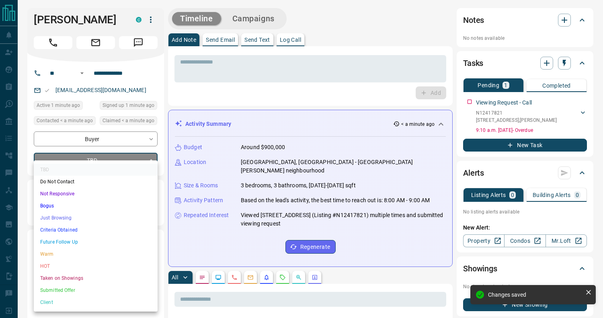  Describe the element at coordinates (96, 278) in the screenshot. I see `li: Taken on Showings` at that location.